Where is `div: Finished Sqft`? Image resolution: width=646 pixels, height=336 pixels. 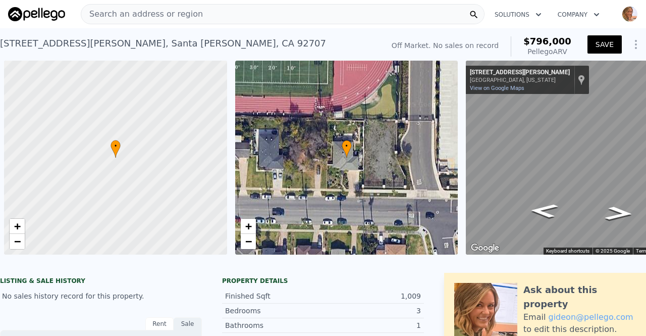 div: Finished Sqft is located at coordinates (274, 296).